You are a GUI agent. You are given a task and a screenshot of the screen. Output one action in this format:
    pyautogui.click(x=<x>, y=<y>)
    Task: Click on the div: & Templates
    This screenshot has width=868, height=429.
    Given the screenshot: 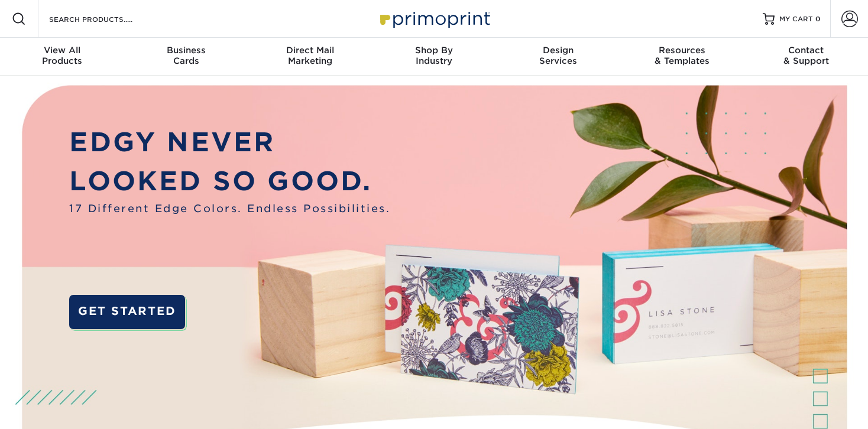 What is the action you would take?
    pyautogui.click(x=682, y=56)
    